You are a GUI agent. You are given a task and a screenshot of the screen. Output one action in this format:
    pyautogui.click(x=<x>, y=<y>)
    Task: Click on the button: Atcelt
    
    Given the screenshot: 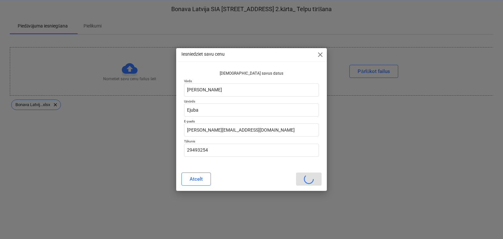 What is the action you would take?
    pyautogui.click(x=196, y=179)
    